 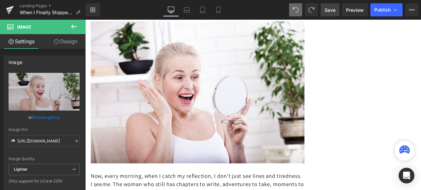 What do you see at coordinates (46, 12) in the screenshot?
I see `span: When I Finally Stopped Hiding` at bounding box center [46, 12].